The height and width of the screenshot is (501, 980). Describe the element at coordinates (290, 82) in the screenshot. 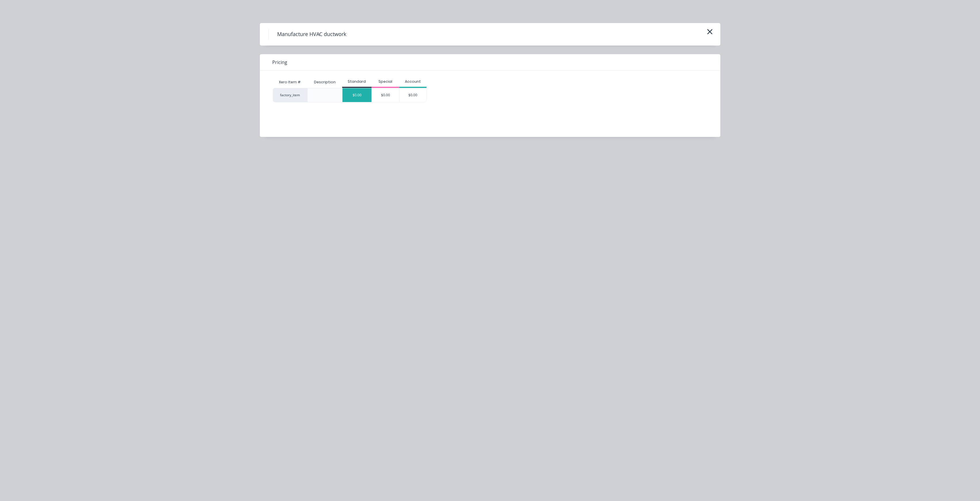

I see `div: Xero Item #` at that location.